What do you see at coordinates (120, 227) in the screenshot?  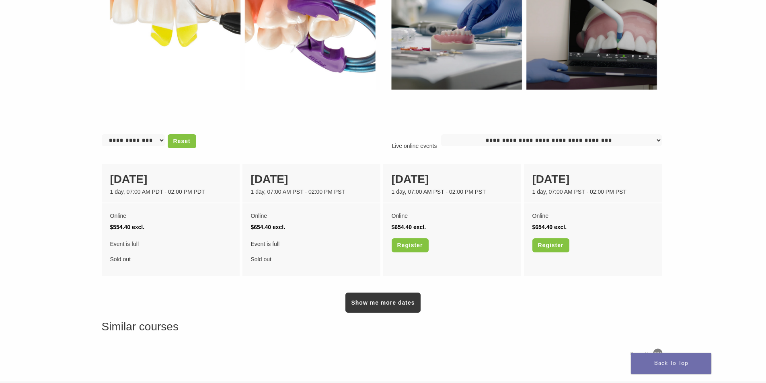 I see `span: $554.40` at bounding box center [120, 227].